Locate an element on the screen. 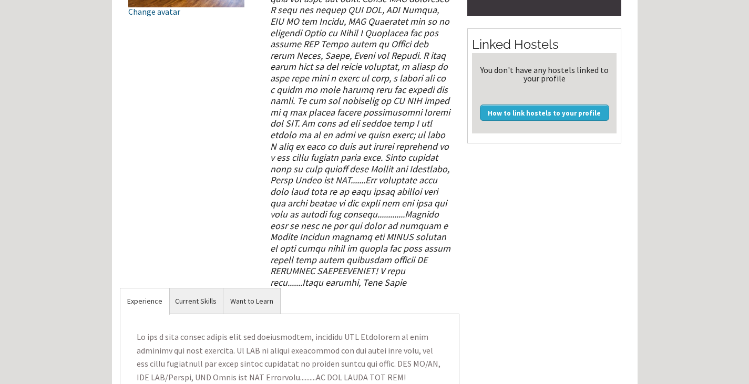  a: Experience is located at coordinates (145, 301).